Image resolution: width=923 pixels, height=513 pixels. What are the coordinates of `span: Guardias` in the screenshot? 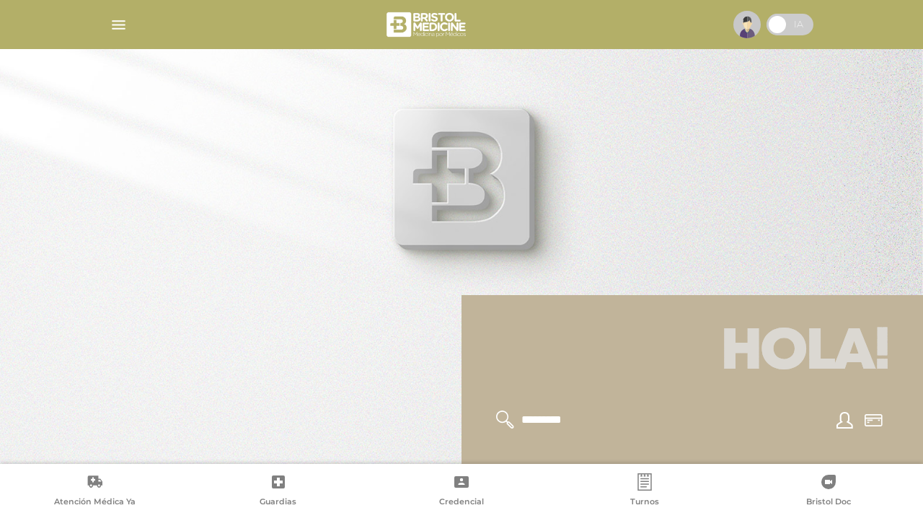 It's located at (278, 503).